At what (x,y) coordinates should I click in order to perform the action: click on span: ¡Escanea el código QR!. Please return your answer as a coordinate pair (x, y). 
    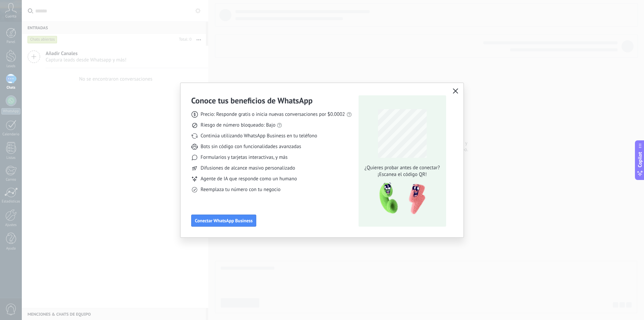
    Looking at the image, I should click on (402, 174).